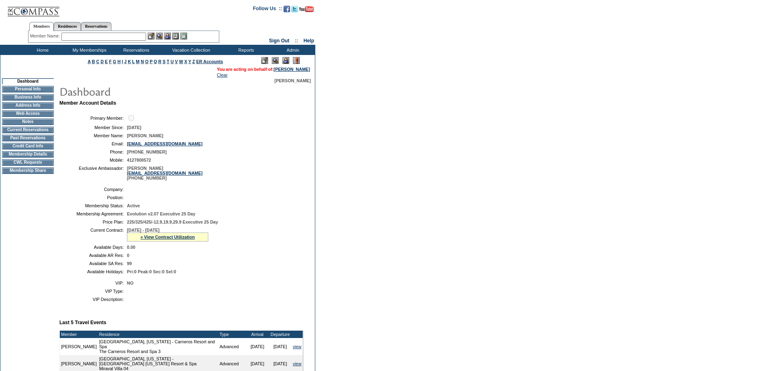 The width and height of the screenshot is (775, 371). What do you see at coordinates (295, 9) in the screenshot?
I see `img: Follow us on Twitter` at bounding box center [295, 9].